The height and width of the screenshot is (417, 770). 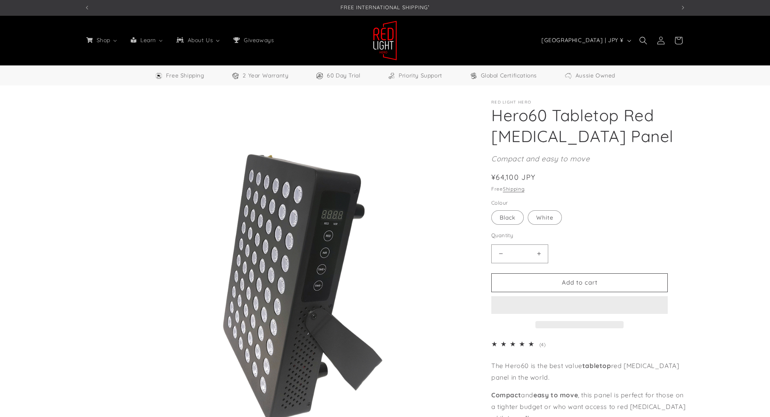 I want to click on strong: tabletop, so click(x=597, y=365).